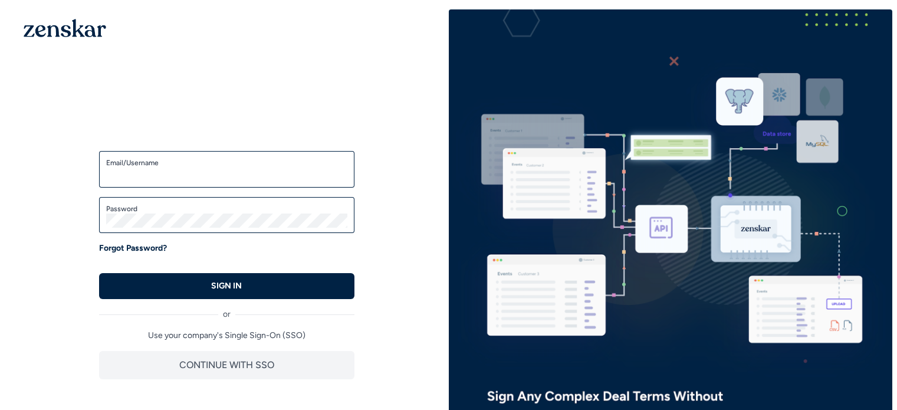 The height and width of the screenshot is (410, 897). I want to click on img: 1OGAJ2xQqyY4LXKgY66KYq0eOWRCkrZdAb3gUhuVAqdWPZE9SRJmCz+oDMSn4zDLXe31Ii730ItAGKgCKgCCgCikA4Av8PJUP..., so click(65, 28).